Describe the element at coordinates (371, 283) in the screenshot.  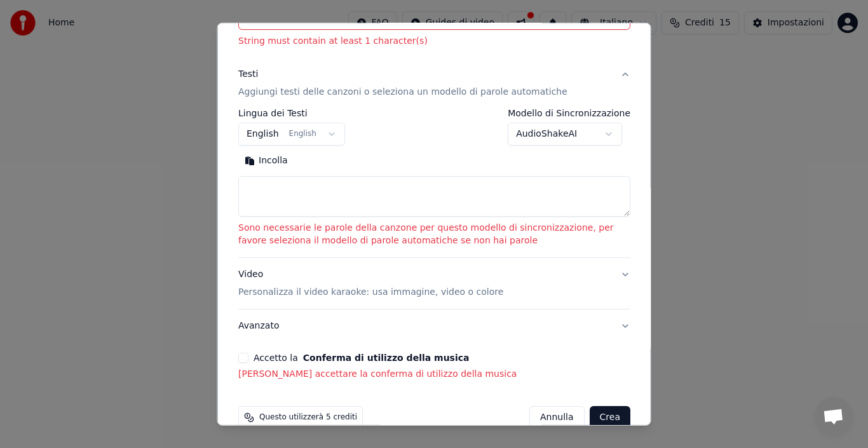
I see `div: Video` at that location.